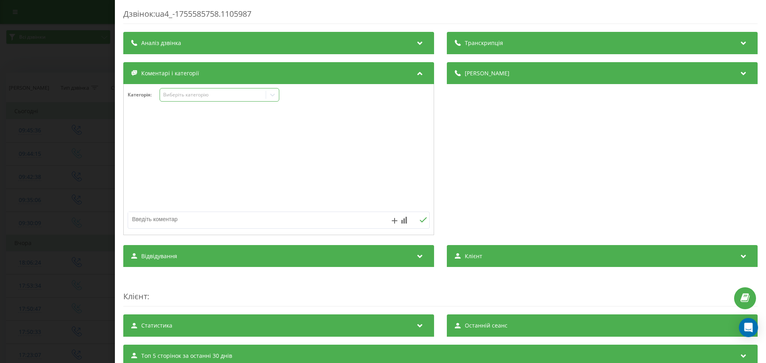 This screenshot has height=363, width=766. I want to click on span: Статистика, so click(157, 326).